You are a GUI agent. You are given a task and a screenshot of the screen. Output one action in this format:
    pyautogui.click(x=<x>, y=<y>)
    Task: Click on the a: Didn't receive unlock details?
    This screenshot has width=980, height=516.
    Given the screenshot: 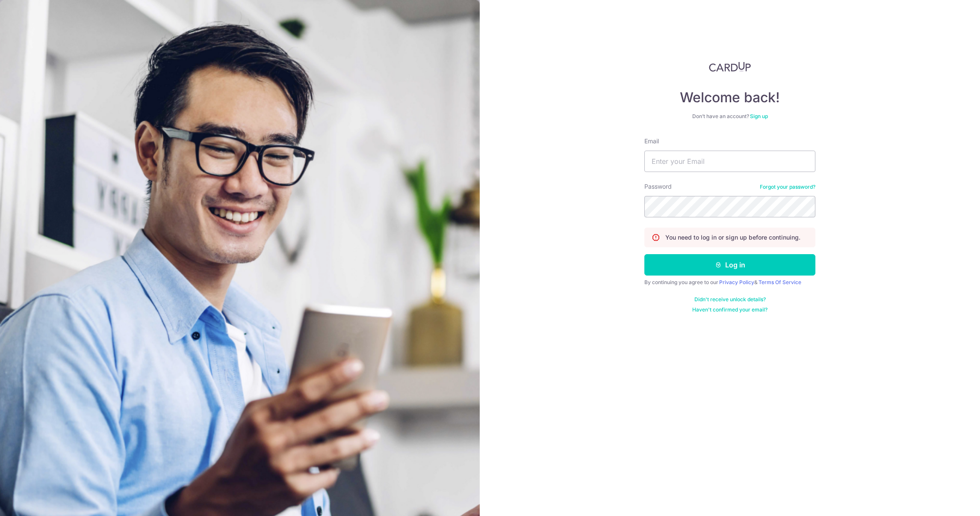 What is the action you would take?
    pyautogui.click(x=730, y=299)
    